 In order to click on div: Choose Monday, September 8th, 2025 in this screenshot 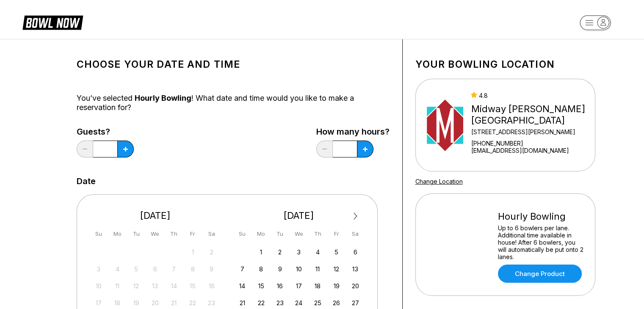, I will do `click(261, 268)`.